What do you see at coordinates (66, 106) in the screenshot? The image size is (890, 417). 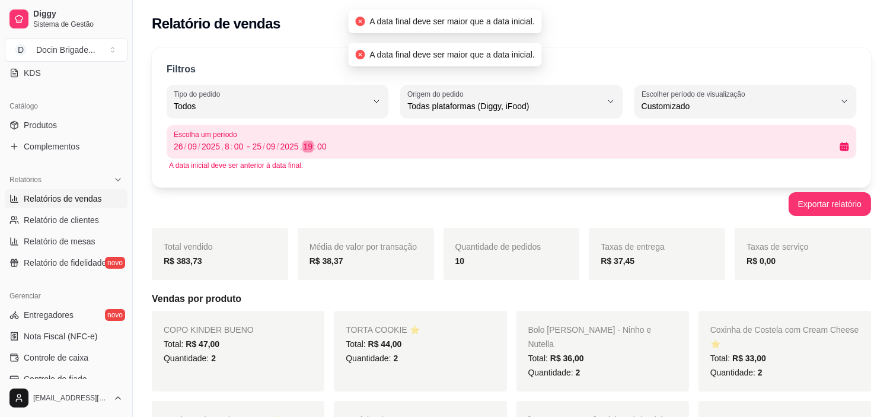 I see `div: Catálogo` at bounding box center [66, 106].